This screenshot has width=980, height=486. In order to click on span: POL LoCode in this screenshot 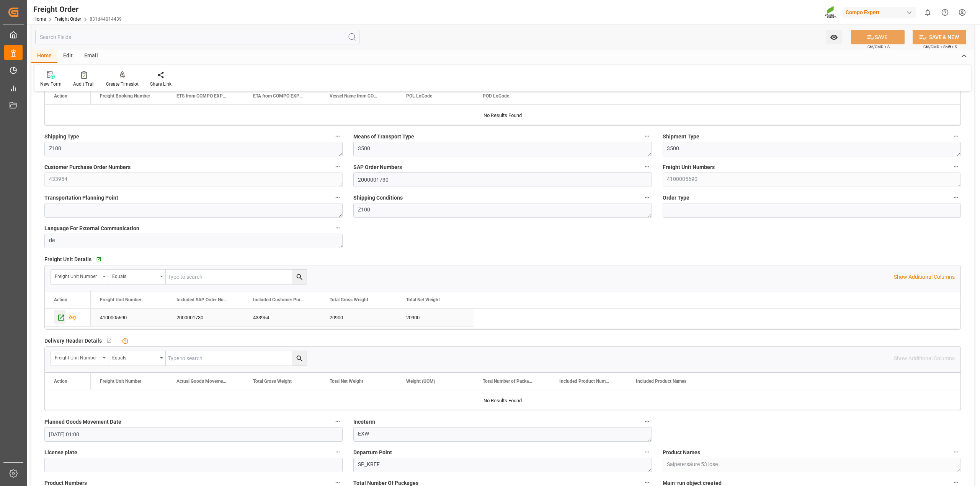, I will do `click(419, 96)`.